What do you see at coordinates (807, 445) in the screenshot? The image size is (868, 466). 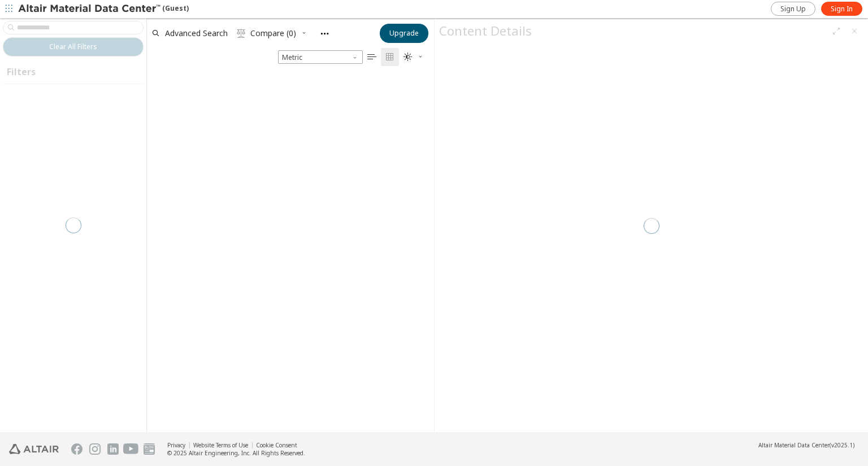 I see `div: (v2025.1)` at bounding box center [807, 445].